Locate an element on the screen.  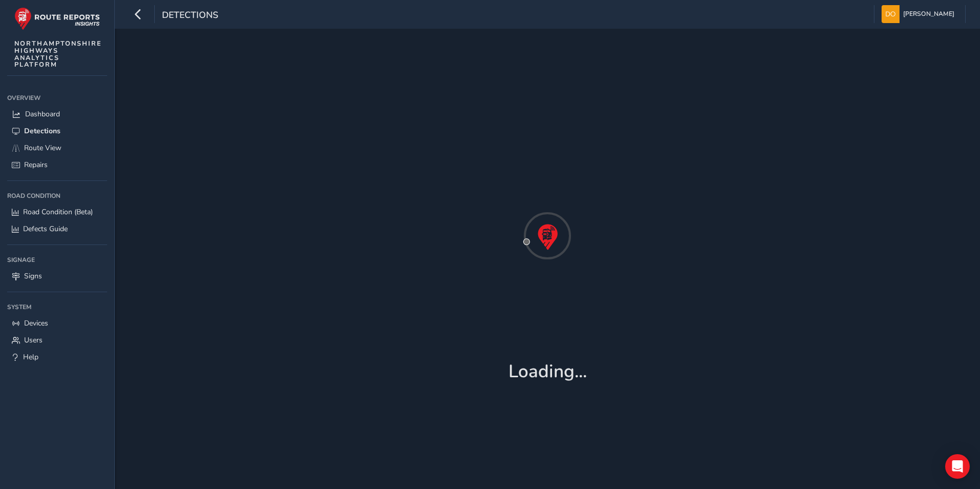
div: Open Intercom Messenger is located at coordinates (958, 466).